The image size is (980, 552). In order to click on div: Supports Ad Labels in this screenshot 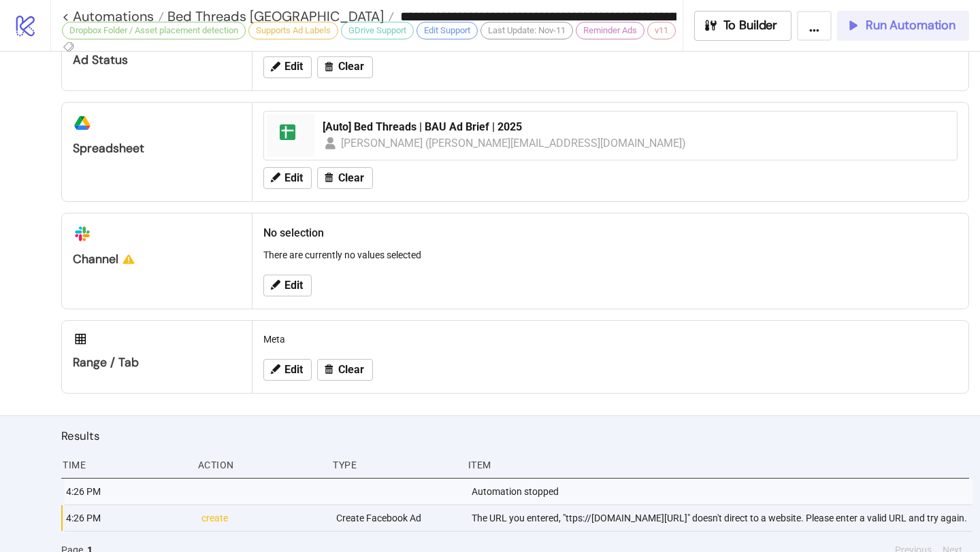, I will do `click(293, 30)`.